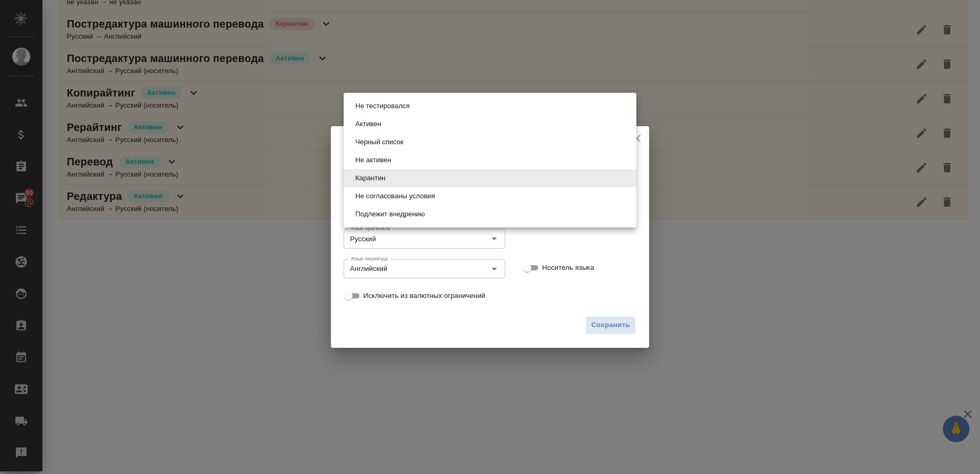 Image resolution: width=980 pixels, height=474 pixels. I want to click on button: Не согласованы условия, so click(395, 196).